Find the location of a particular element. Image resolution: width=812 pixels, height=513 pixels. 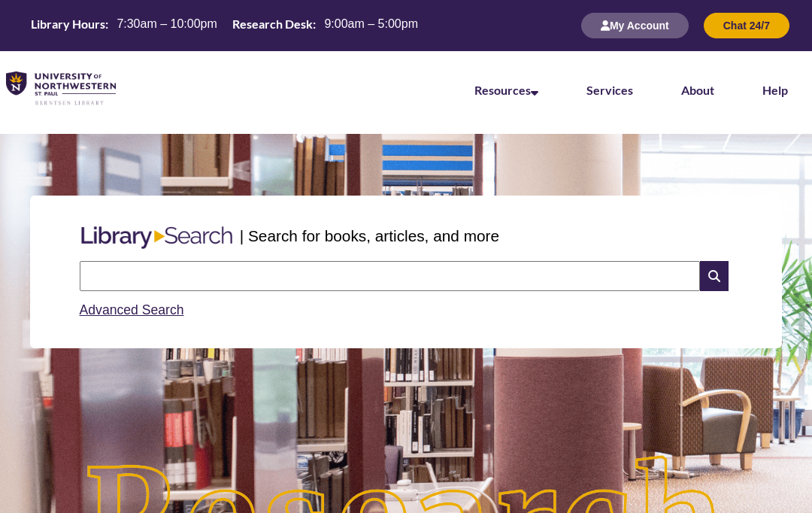

button: Chat 24/7 is located at coordinates (747, 25).